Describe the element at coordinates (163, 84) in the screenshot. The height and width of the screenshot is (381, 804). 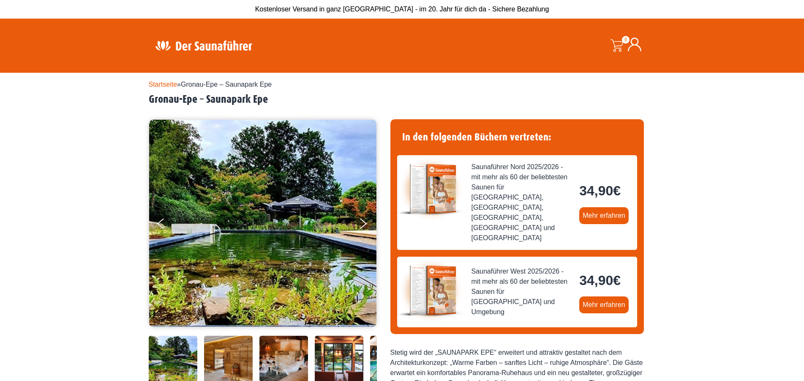
I see `a: Startseite` at that location.